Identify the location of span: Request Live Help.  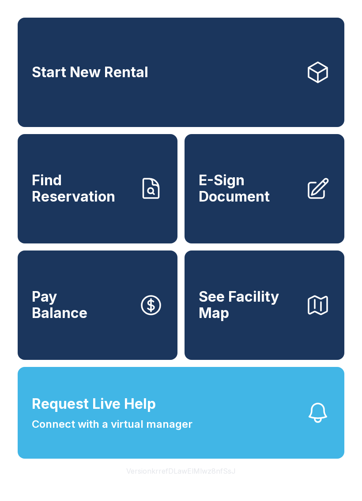
(94, 404).